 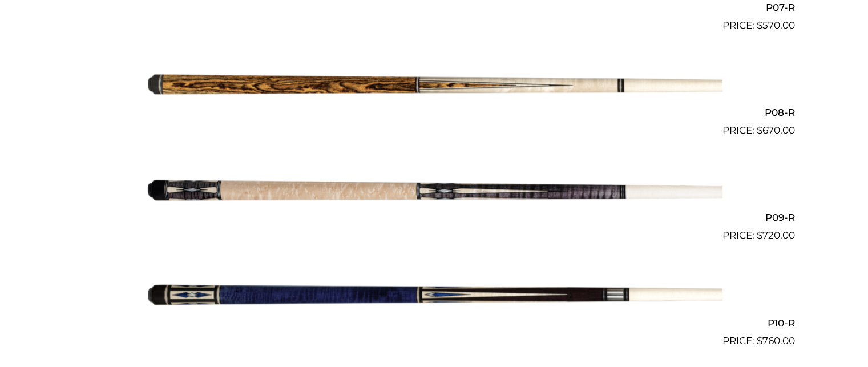 I want to click on bdi: 760.00, so click(x=775, y=341).